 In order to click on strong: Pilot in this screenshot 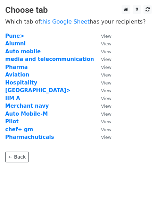, I will do `click(12, 122)`.